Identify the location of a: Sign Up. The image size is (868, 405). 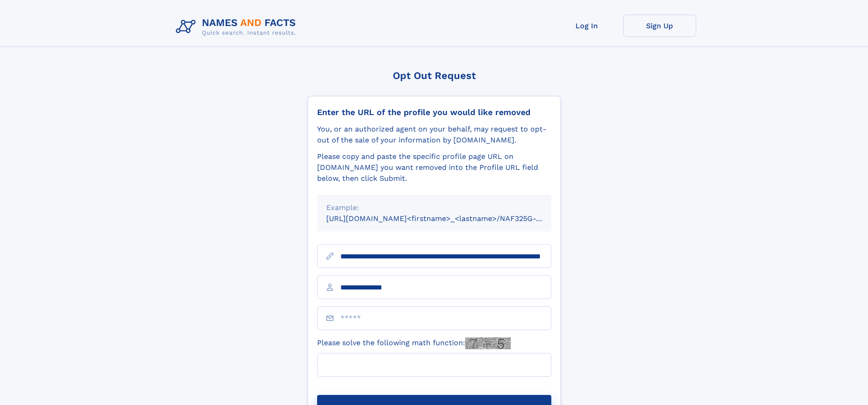
(660, 26).